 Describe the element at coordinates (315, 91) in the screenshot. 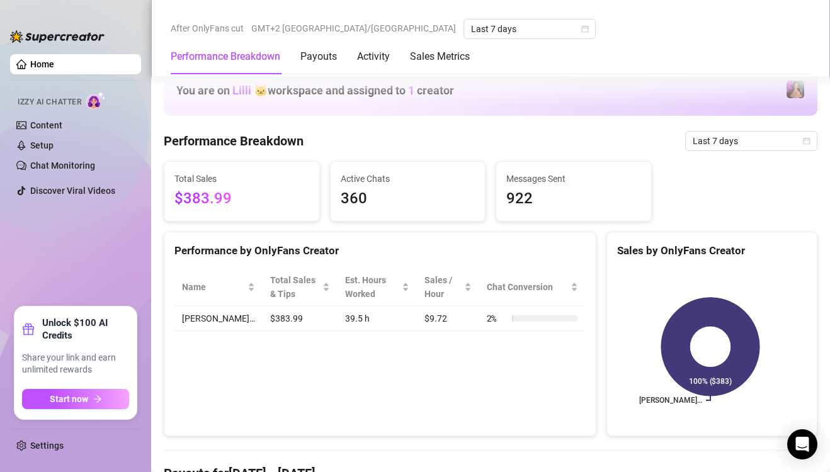

I see `h1: You are on workspace and assigned to creator` at that location.